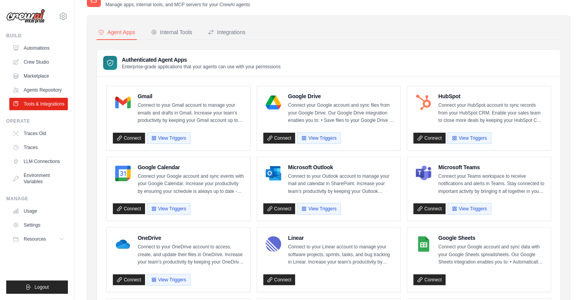 The height and width of the screenshot is (300, 583). I want to click on p: Connect your Google account and sync files from your Google Drive. Our Google Drive integration e..., so click(342, 113).